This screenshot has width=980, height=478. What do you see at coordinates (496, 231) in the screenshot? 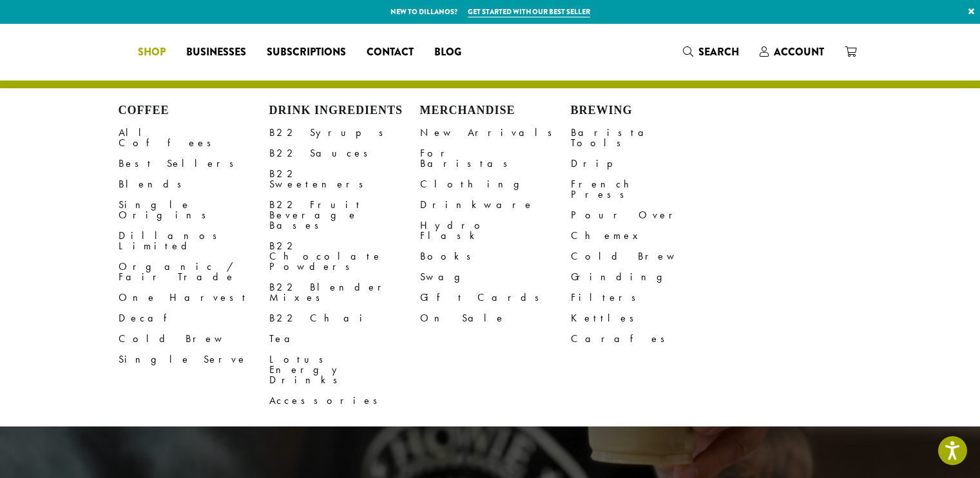
I see `a: Hydro Flask` at bounding box center [496, 231].